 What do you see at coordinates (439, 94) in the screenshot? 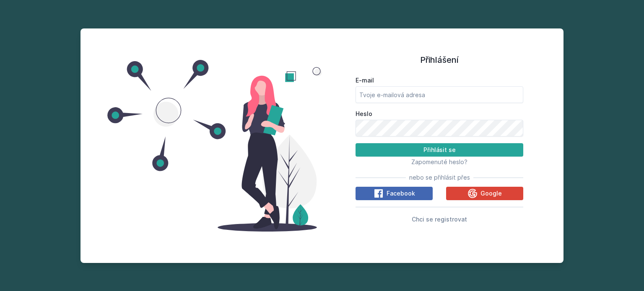
I see `input: Tvoje e-mailová adresa` at bounding box center [439, 94].